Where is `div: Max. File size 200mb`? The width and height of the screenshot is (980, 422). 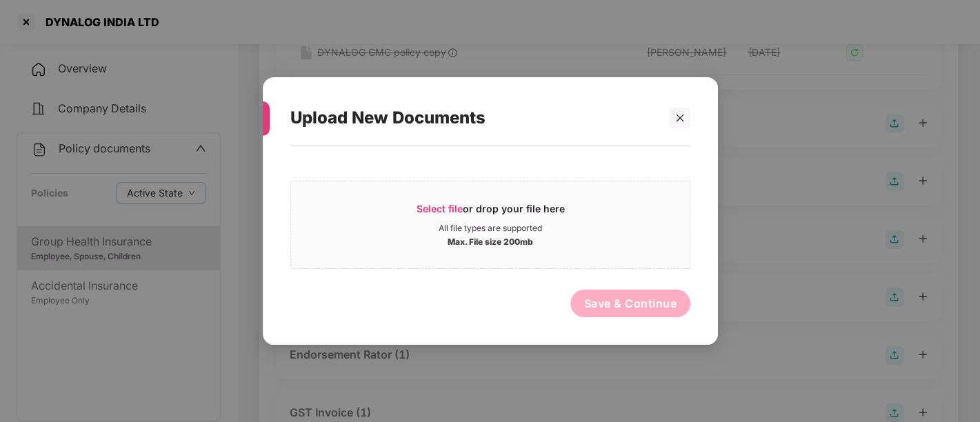 div: Max. File size 200mb is located at coordinates (490, 241).